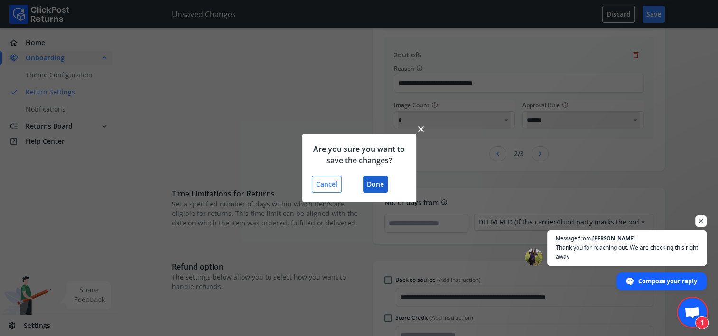 The height and width of the screenshot is (336, 718). What do you see at coordinates (668, 281) in the screenshot?
I see `span: Compose your reply` at bounding box center [668, 281].